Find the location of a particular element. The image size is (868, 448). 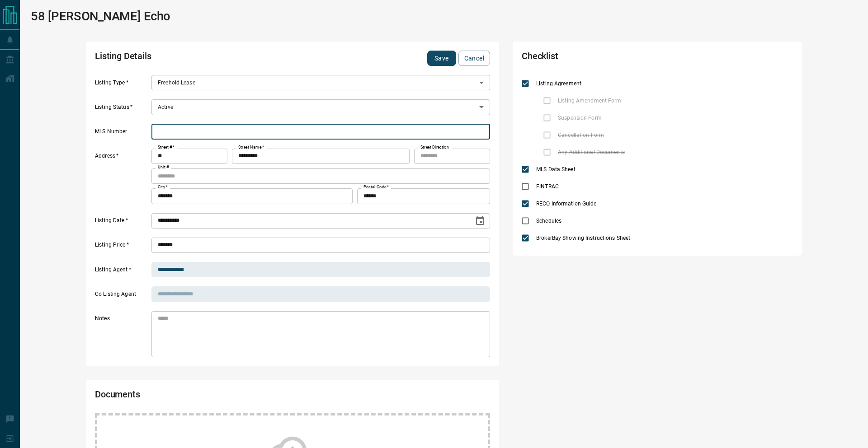

label: Street # is located at coordinates (166, 147).